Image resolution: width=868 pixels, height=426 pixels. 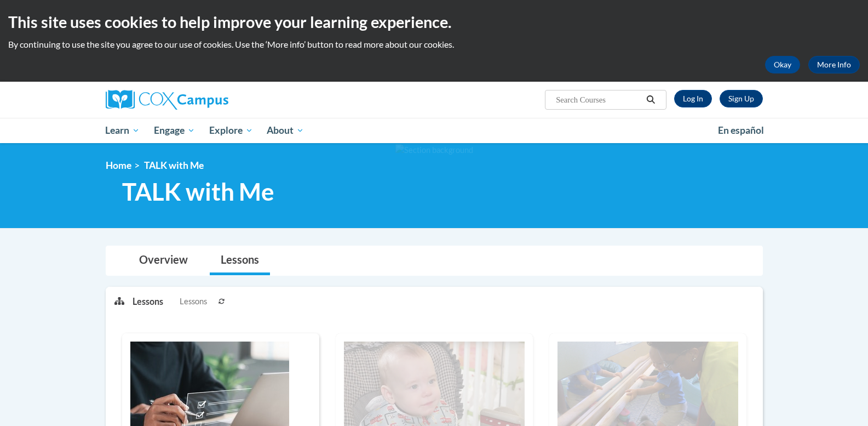 I want to click on a: En español, so click(x=741, y=130).